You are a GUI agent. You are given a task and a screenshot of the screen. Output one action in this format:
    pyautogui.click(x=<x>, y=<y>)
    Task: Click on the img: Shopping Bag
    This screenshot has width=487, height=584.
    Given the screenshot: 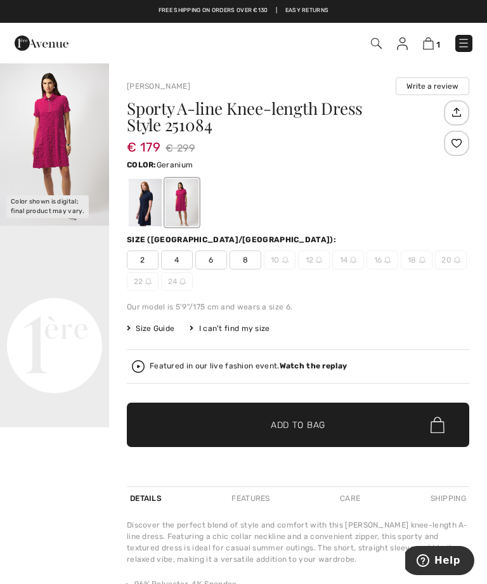 What is the action you would take?
    pyautogui.click(x=428, y=43)
    